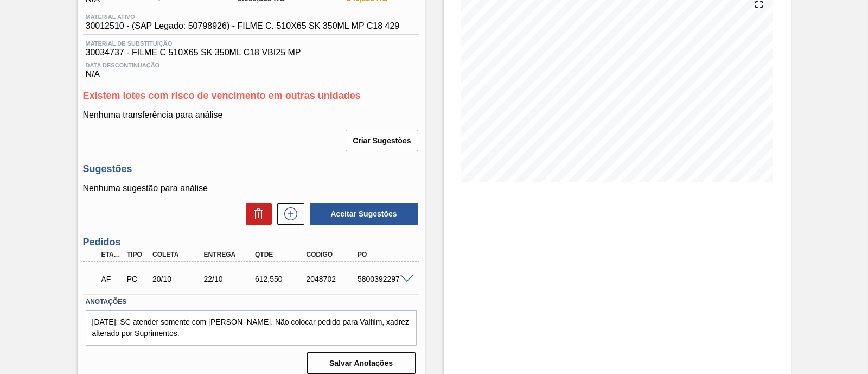 Image resolution: width=868 pixels, height=374 pixels. What do you see at coordinates (256, 214) in the screenshot?
I see `div: Excluir Sugestões` at bounding box center [256, 214].